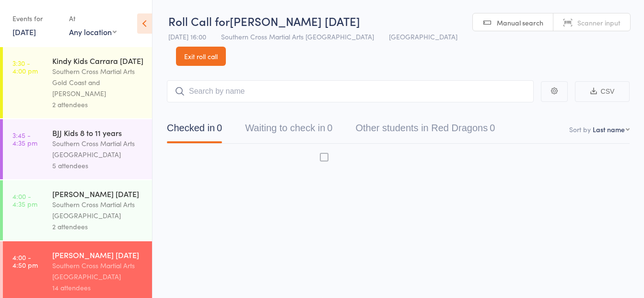  Describe the element at coordinates (289, 130) in the screenshot. I see `button: Waiting to check in0` at that location.